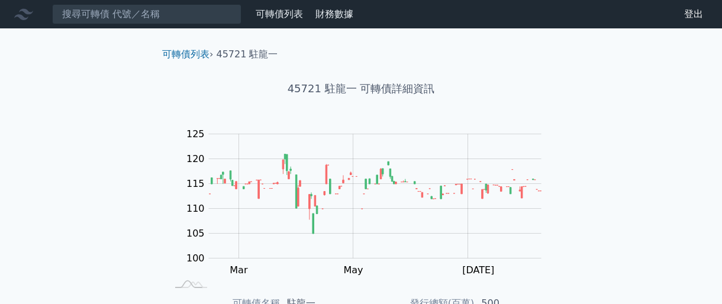 Image resolution: width=722 pixels, height=304 pixels. What do you see at coordinates (370, 202) in the screenshot?
I see `g: Chart` at bounding box center [370, 202].